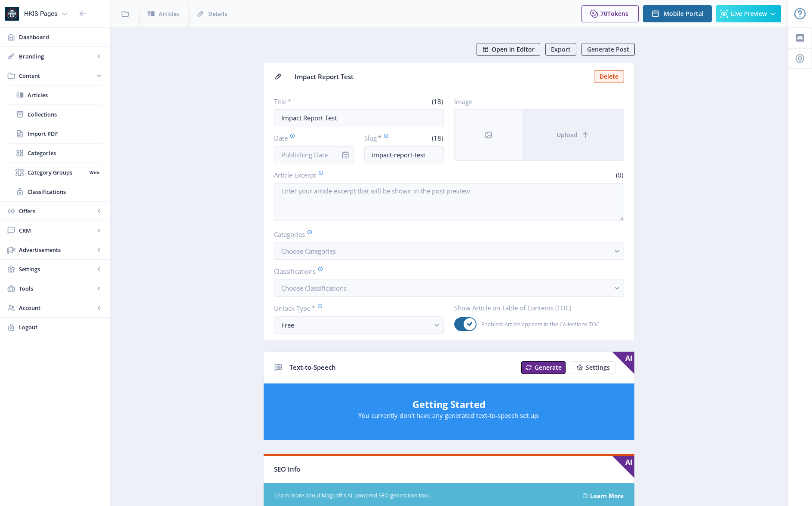  I want to click on span: Collections, so click(64, 115).